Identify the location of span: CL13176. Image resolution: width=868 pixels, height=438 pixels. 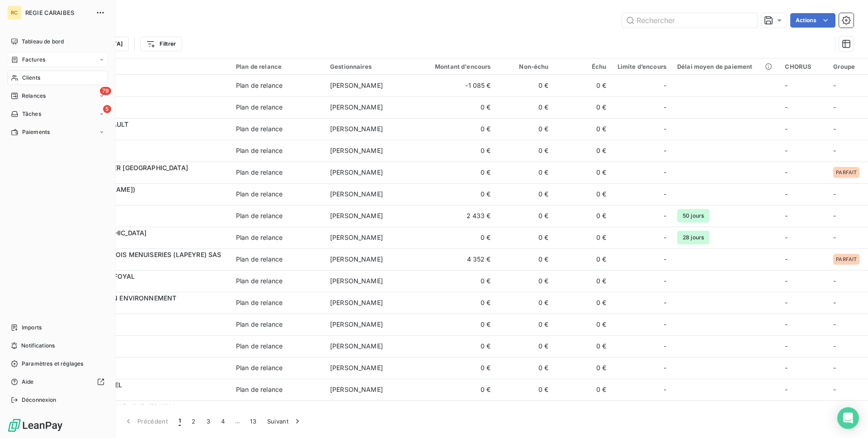
(144, 329).